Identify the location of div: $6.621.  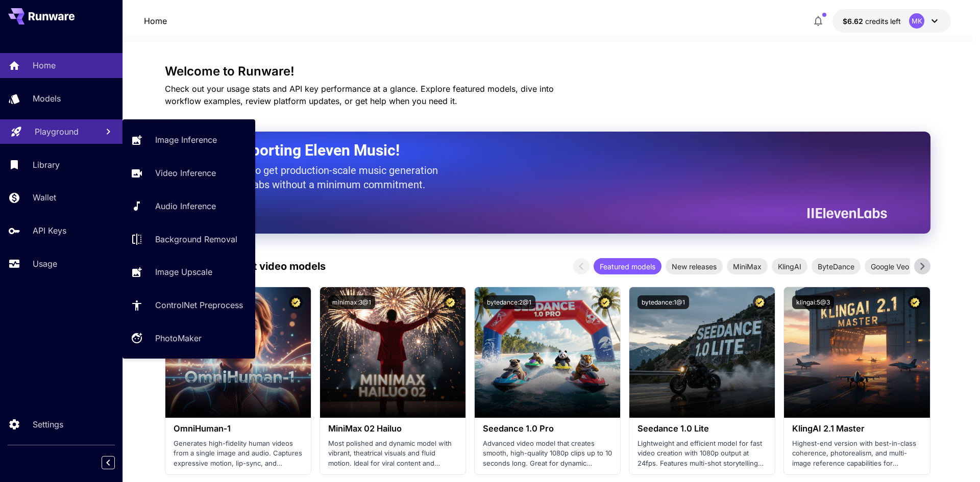
(872, 21).